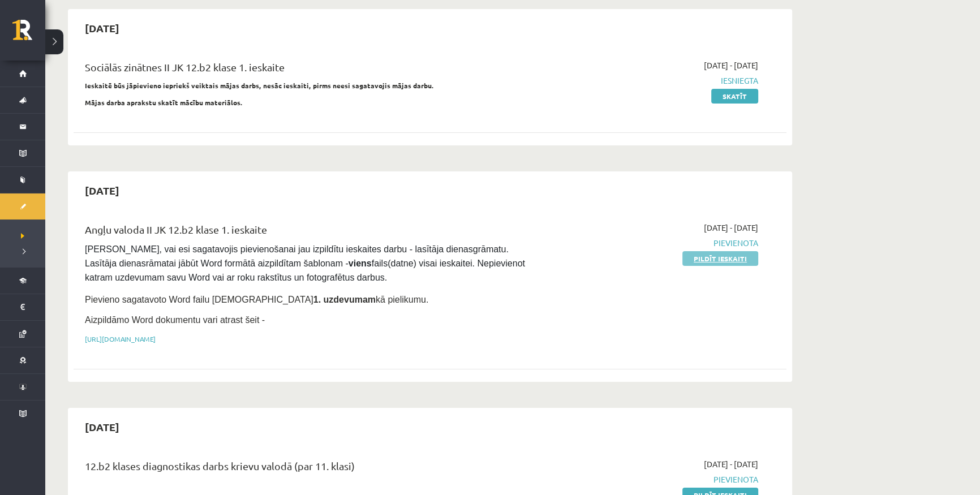  I want to click on strong: Mājas darba aprakstu skatīt mācību materiālos., so click(163, 102).